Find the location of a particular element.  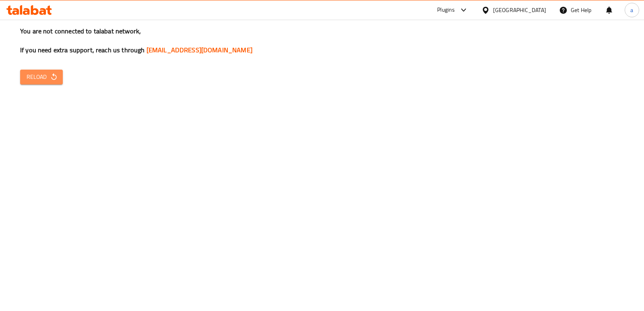

div: Plugins is located at coordinates (446, 10).